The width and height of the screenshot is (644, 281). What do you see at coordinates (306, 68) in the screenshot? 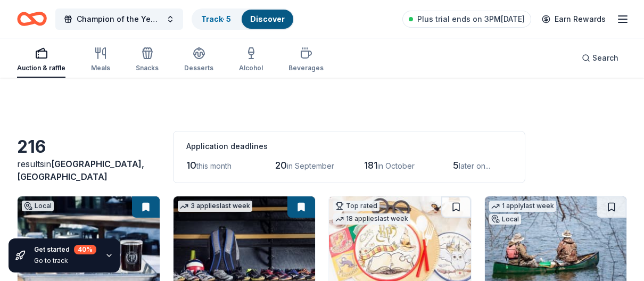
I see `div: Beverages` at bounding box center [306, 68].